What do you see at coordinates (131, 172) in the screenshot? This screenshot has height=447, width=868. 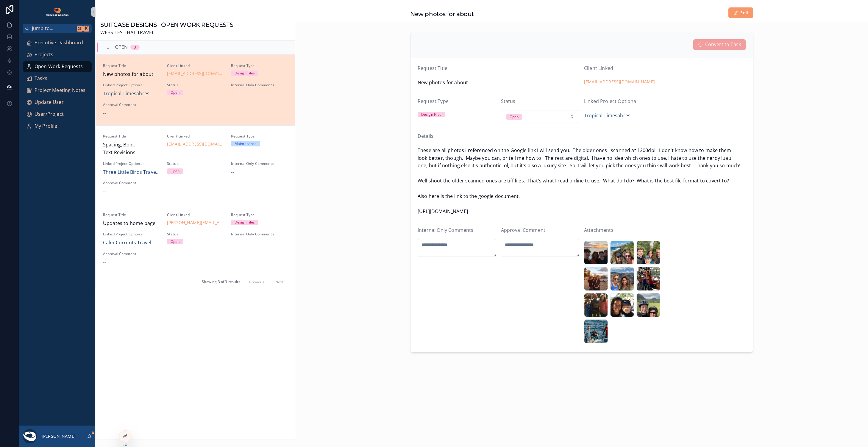 I see `a: Three Little Birds Travel Agency` at bounding box center [131, 172].